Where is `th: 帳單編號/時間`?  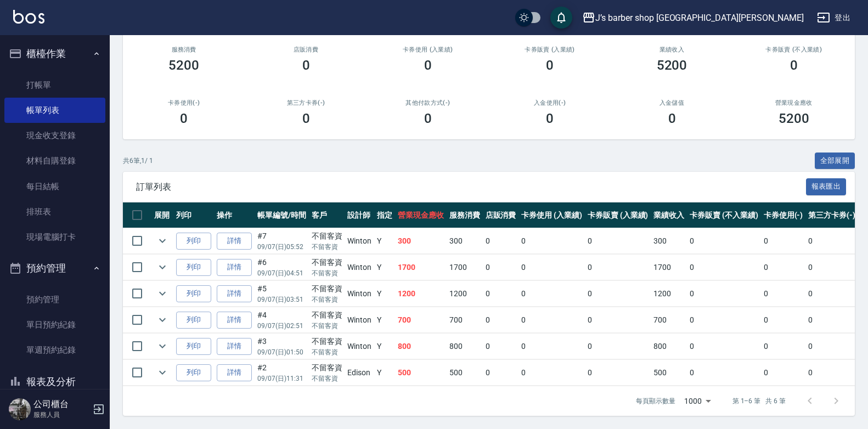
th: 帳單編號/時間 is located at coordinates (282, 215).